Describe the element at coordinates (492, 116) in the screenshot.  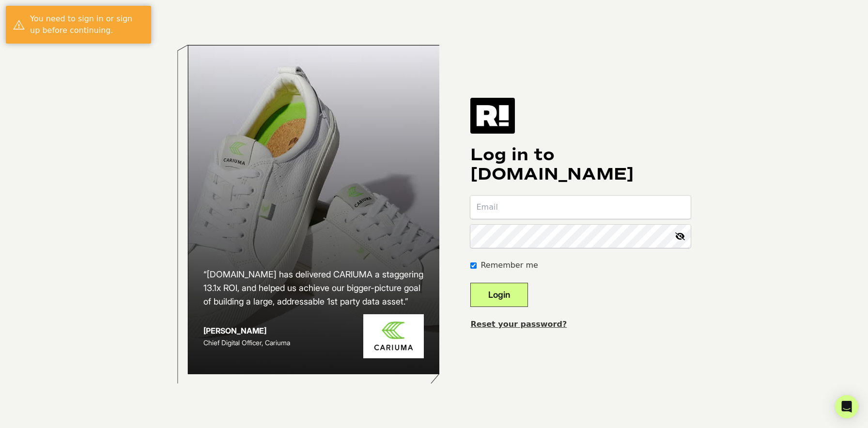
I see `img: Retention.com` at that location.